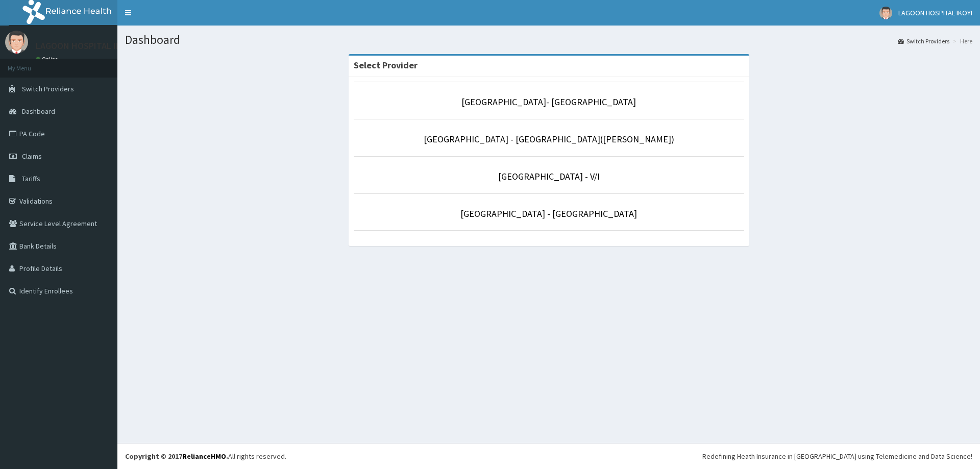 This screenshot has width=980, height=469. I want to click on footer: All rights reserved., so click(549, 456).